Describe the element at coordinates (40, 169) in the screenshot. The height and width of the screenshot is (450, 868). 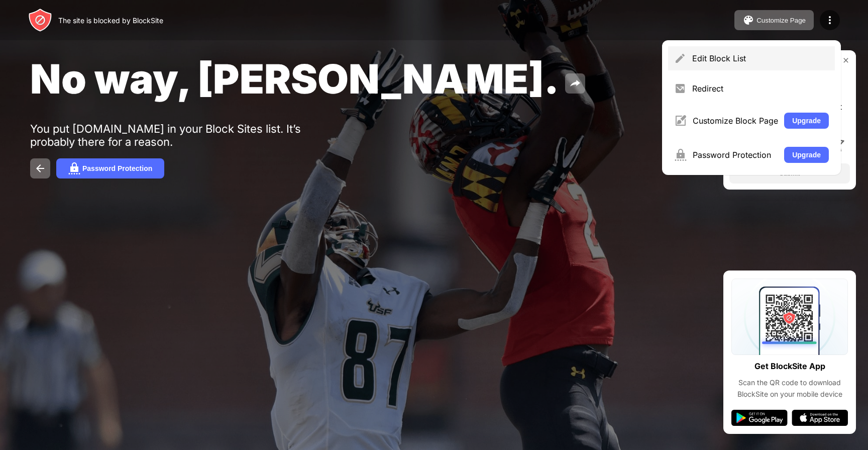
I see `img: back.svg` at that location.